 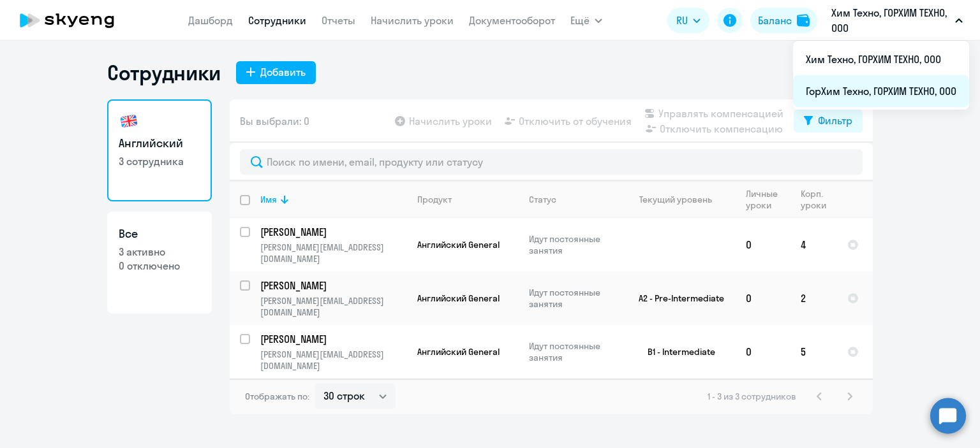 What do you see at coordinates (803, 20) in the screenshot?
I see `img: balance` at bounding box center [803, 20].